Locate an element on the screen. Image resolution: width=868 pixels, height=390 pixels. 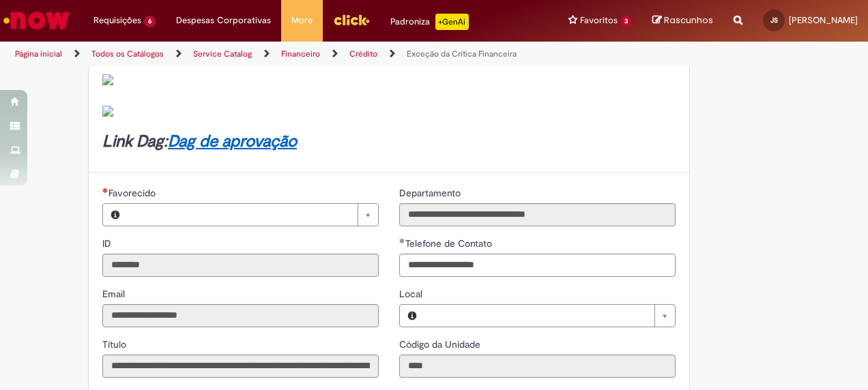
a: Crédito is located at coordinates (363, 54).